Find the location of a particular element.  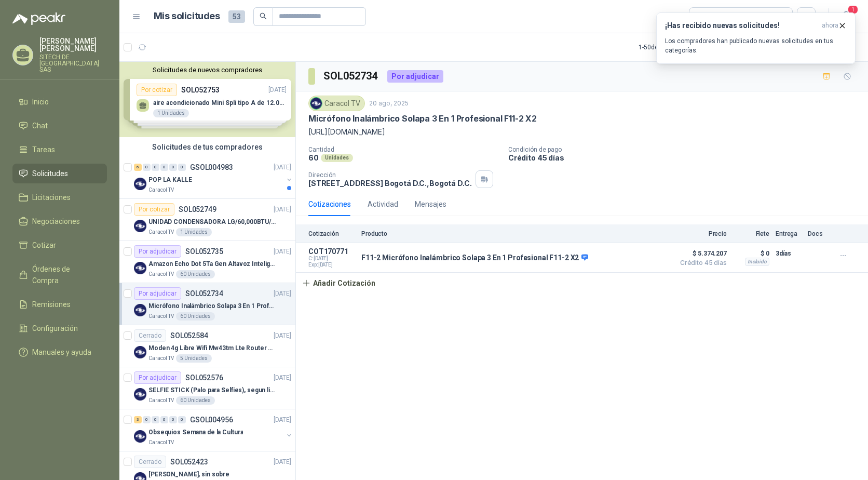

p: Docs is located at coordinates (818, 234).